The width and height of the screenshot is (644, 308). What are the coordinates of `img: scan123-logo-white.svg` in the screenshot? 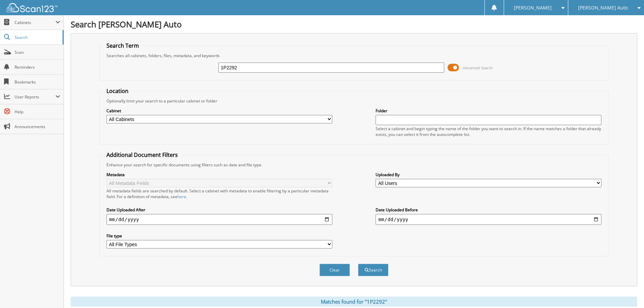 It's located at (32, 8).